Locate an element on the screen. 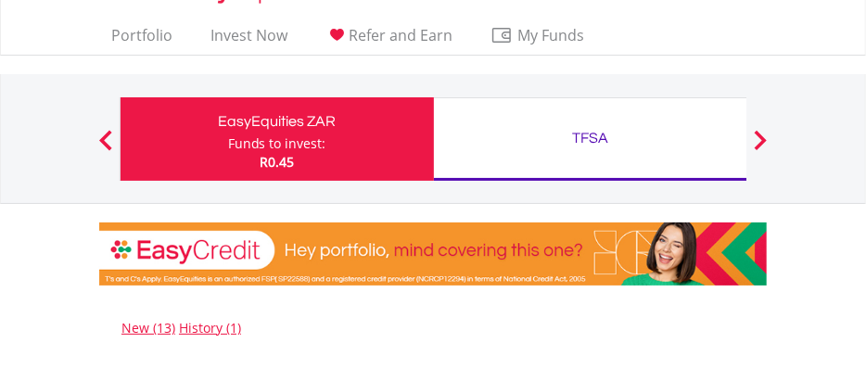  a: History (1) is located at coordinates (210, 327).